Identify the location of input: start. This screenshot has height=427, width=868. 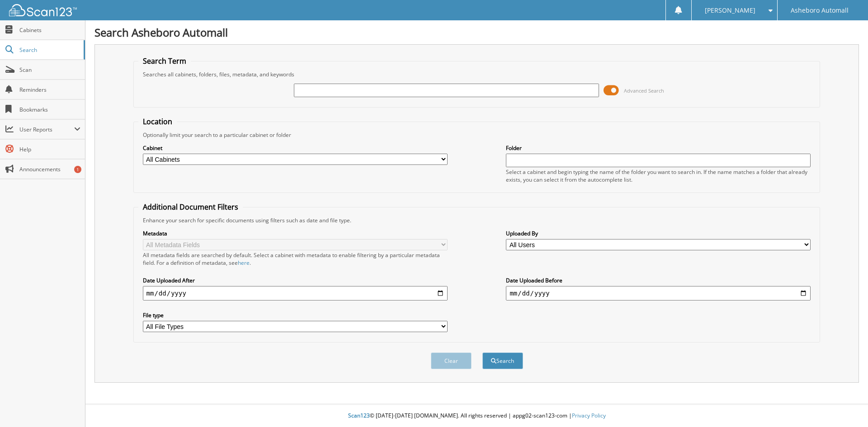
(295, 294).